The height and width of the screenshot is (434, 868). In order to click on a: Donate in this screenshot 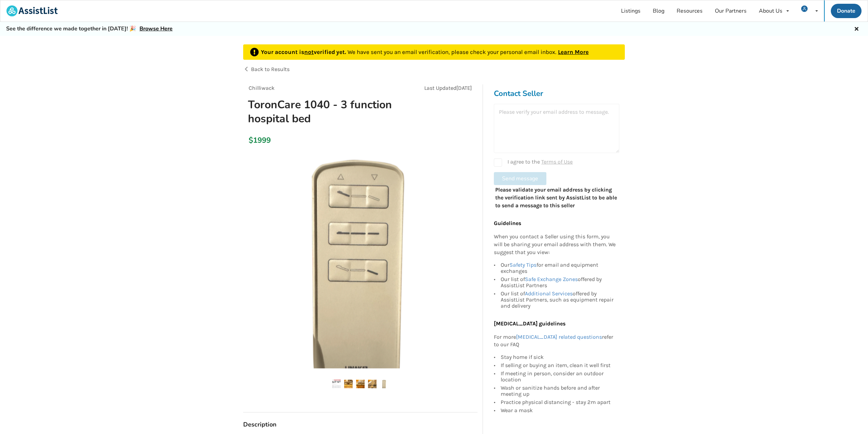, I will do `click(847, 11)`.